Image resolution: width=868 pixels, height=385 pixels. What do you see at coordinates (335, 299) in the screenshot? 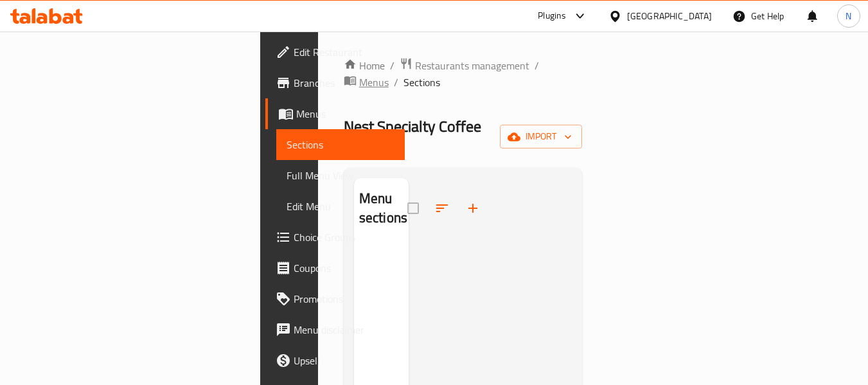
I see `a: Promotions` at bounding box center [335, 299].